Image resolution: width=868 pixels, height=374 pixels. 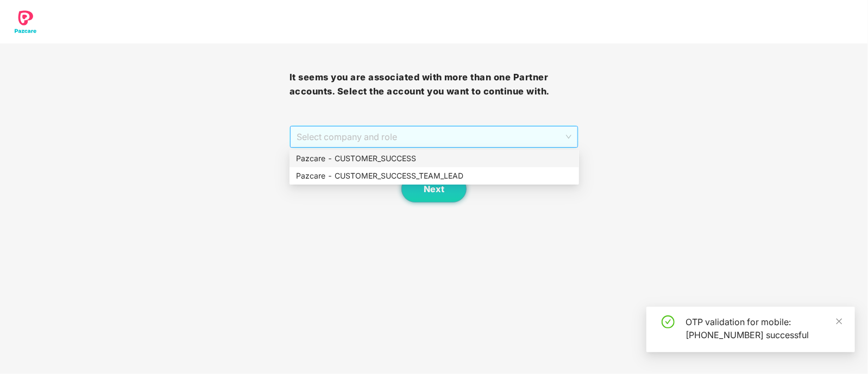 I want to click on div: Pazcare - CUSTOMER_SUCCESS_TEAM_LEAD, so click(x=434, y=176).